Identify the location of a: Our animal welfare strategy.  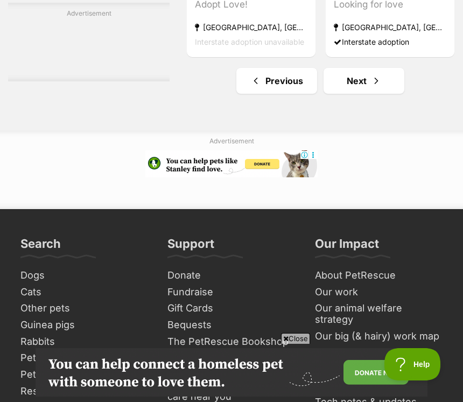
(378, 313).